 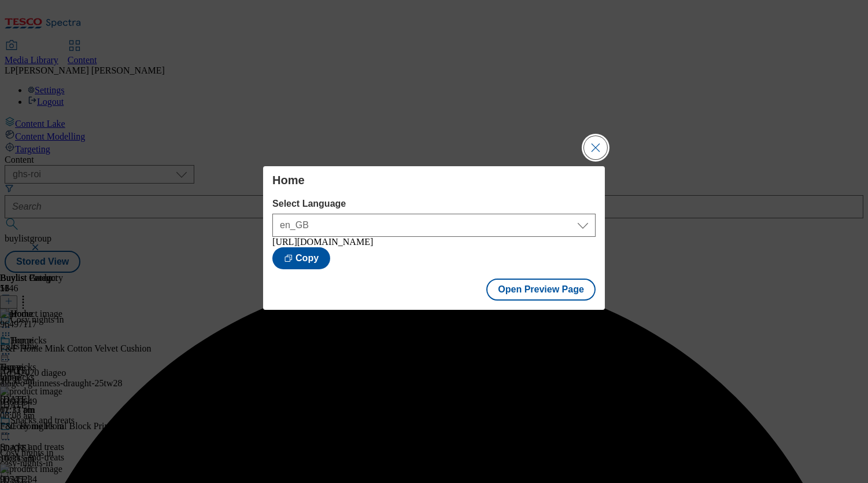 I want to click on h4: Home, so click(x=434, y=180).